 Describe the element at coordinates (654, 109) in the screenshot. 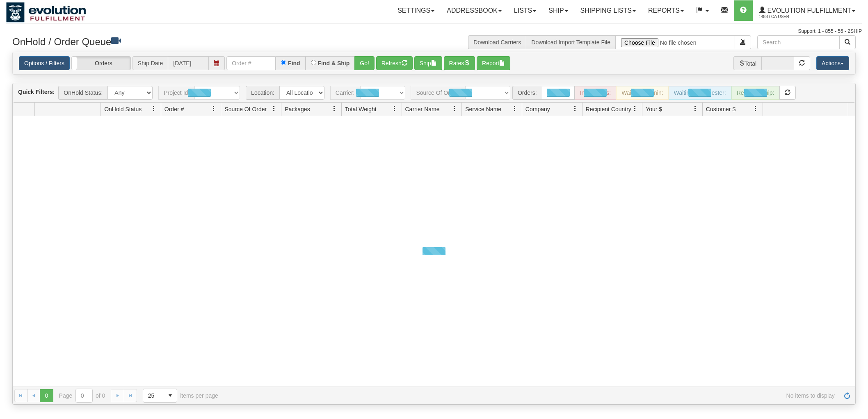

I see `span: Your $` at that location.